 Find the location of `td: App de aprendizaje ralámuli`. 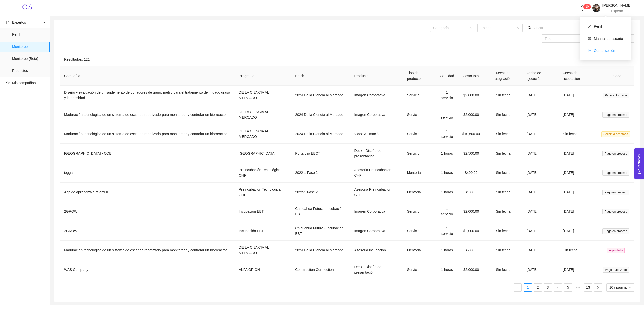

td: App de aprendizaje ralámuli is located at coordinates (148, 192).